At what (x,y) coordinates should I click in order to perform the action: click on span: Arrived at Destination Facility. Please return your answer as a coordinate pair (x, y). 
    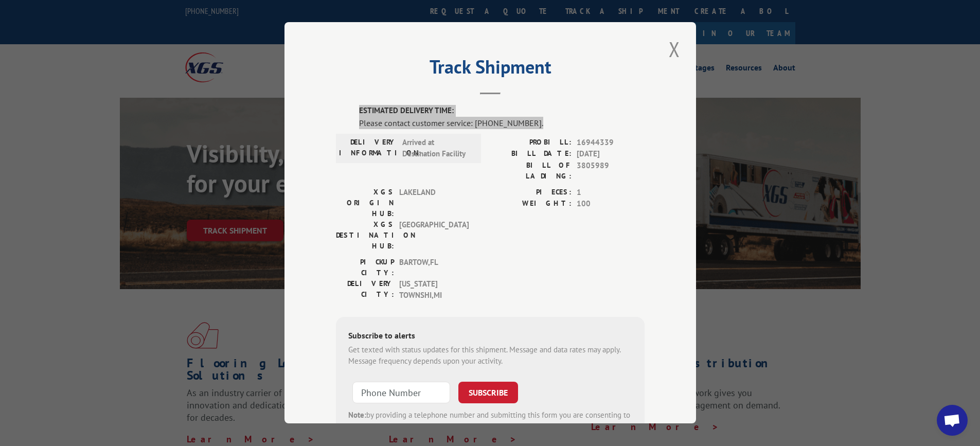
    Looking at the image, I should click on (437, 148).